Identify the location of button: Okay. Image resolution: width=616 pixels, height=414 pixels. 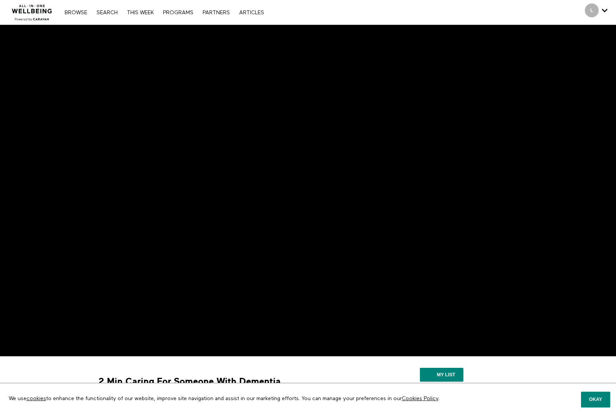
(596, 399).